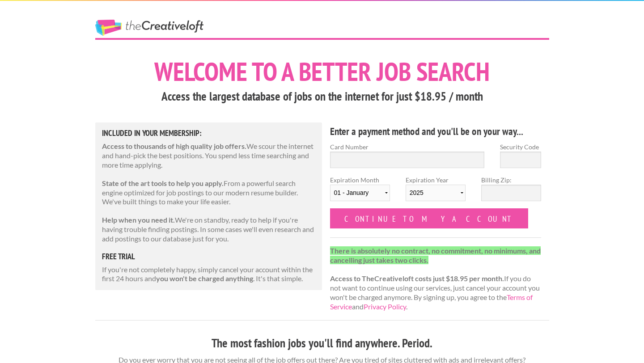 This screenshot has height=363, width=644. Describe the element at coordinates (435, 132) in the screenshot. I see `h4: Enter a payment method and you'll be on your way...` at that location.